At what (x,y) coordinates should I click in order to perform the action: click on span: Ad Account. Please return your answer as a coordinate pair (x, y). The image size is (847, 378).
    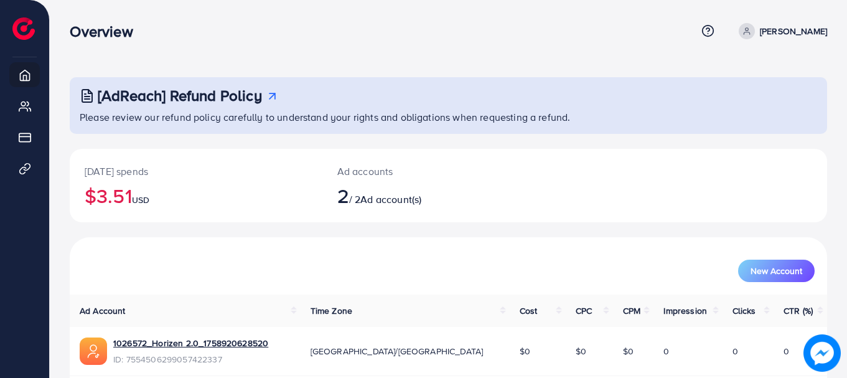
    Looking at the image, I should click on (103, 311).